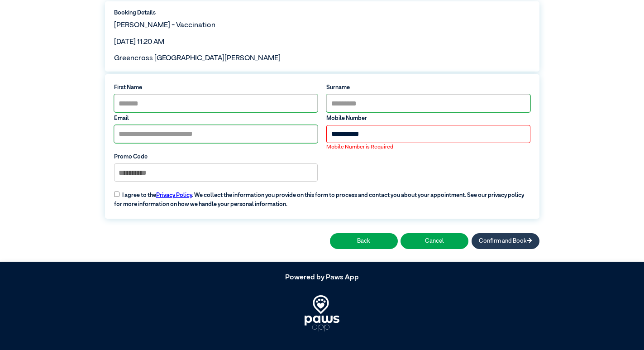 This screenshot has height=350, width=644. I want to click on label: Email, so click(216, 118).